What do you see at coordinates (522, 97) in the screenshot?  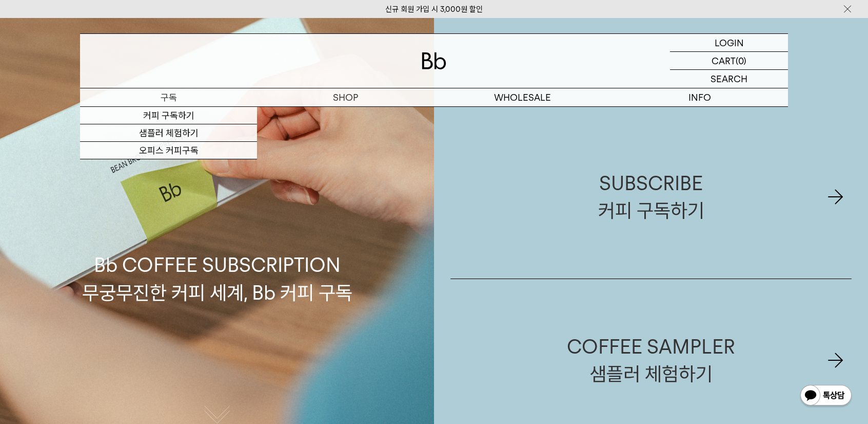 I see `p: WHOLESALE` at bounding box center [522, 97].